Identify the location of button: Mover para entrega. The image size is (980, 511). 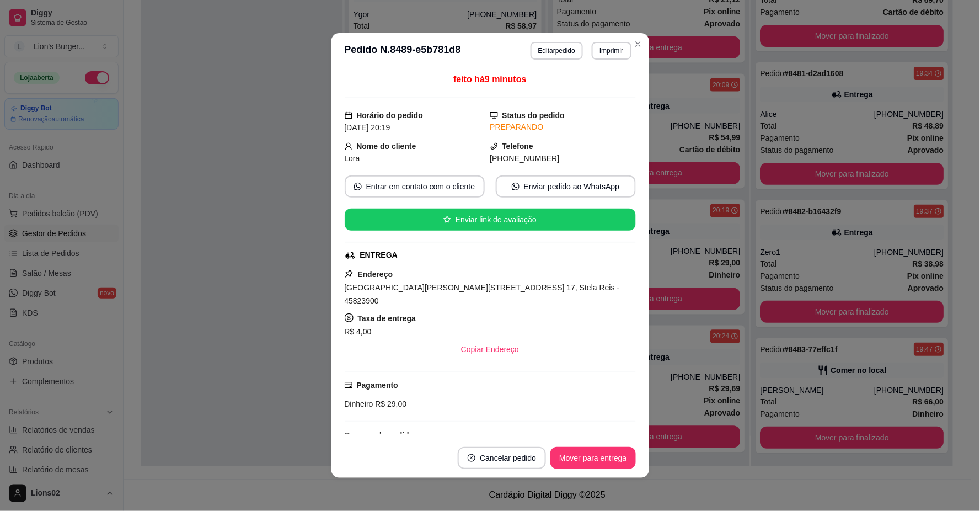
(593, 458).